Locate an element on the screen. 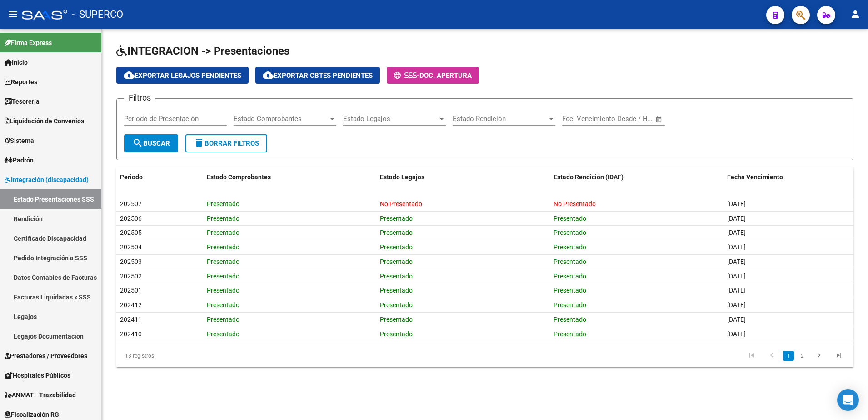  datatable-header-cell: Periodo is located at coordinates (160, 177).